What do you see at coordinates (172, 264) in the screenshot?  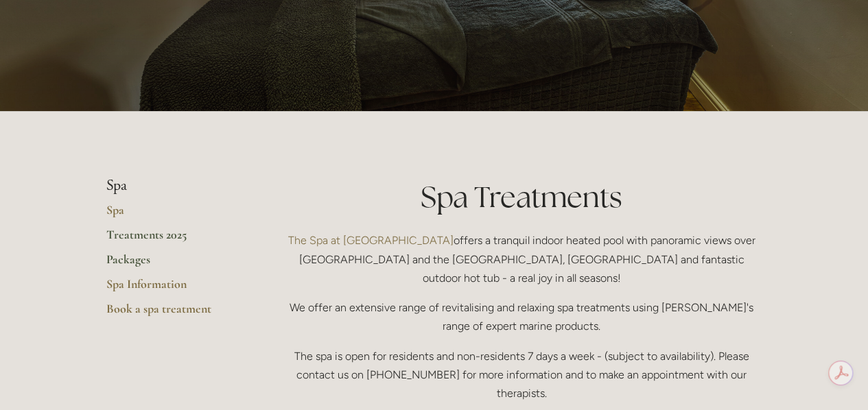 I see `a: Packages` at bounding box center [172, 264].